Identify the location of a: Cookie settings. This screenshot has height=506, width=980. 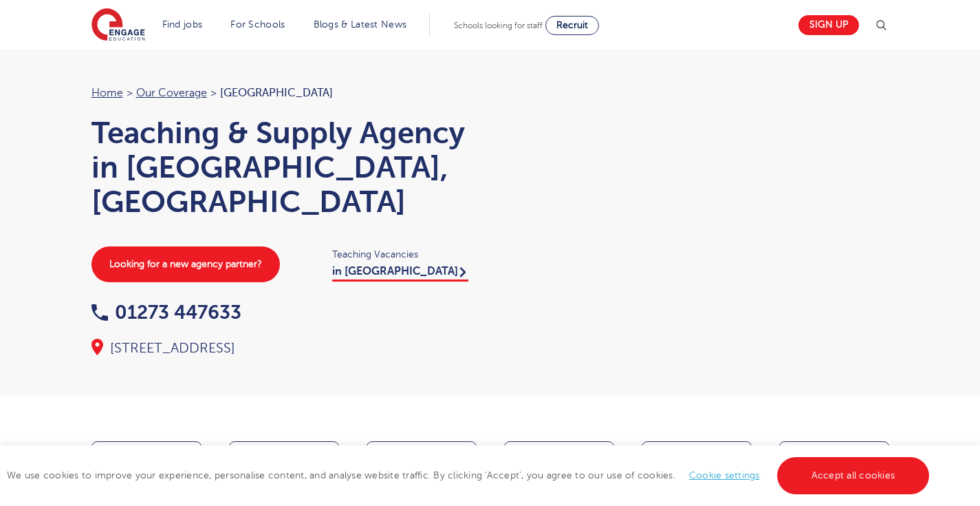
(724, 475).